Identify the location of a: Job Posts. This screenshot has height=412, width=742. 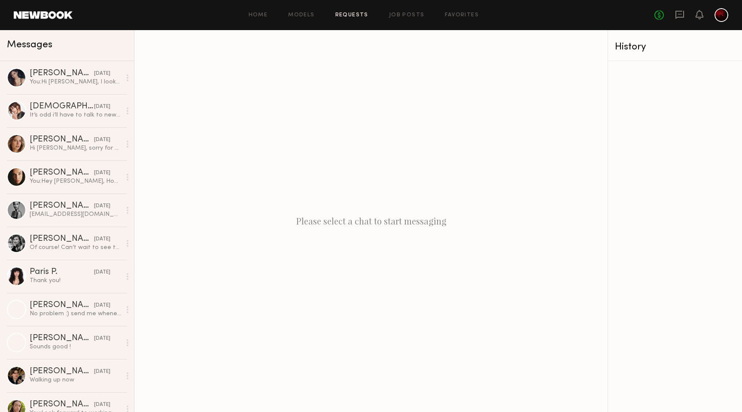
(407, 15).